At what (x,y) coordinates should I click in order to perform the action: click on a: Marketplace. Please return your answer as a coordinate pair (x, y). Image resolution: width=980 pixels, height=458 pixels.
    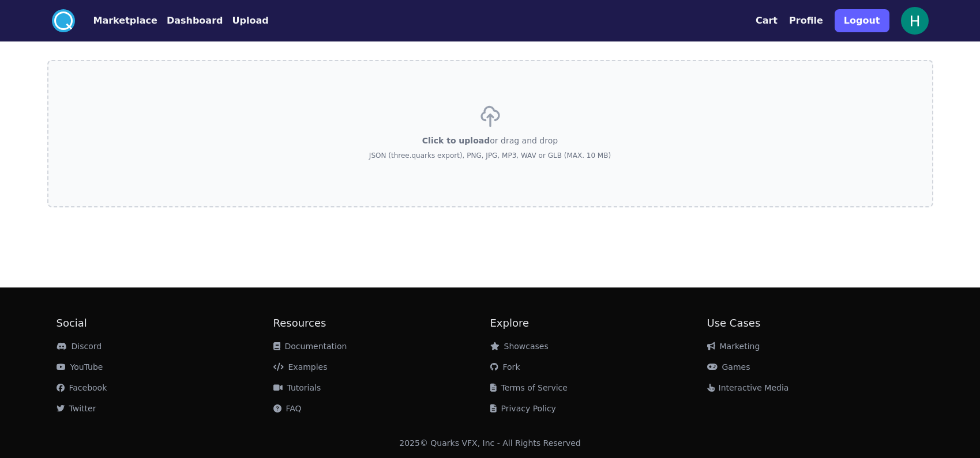
    Looking at the image, I should click on (116, 21).